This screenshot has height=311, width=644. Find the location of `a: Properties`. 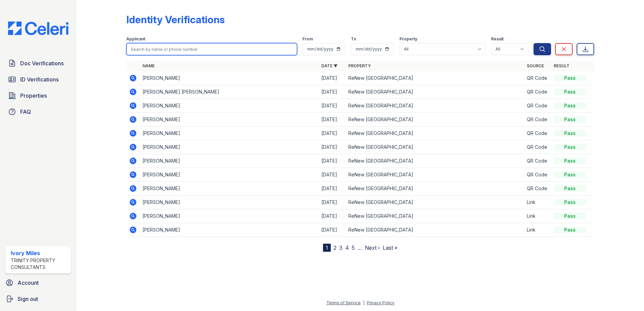

a: Properties is located at coordinates (38, 96).